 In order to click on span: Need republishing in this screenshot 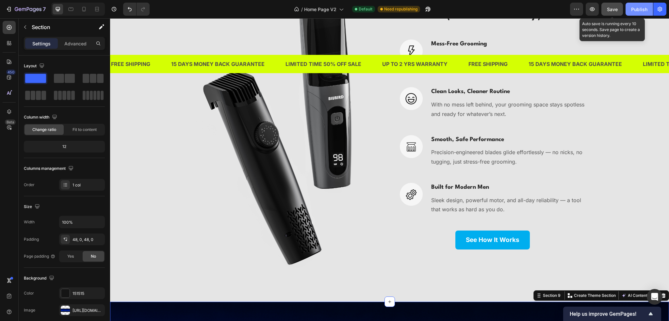, I will do `click(401, 9)`.